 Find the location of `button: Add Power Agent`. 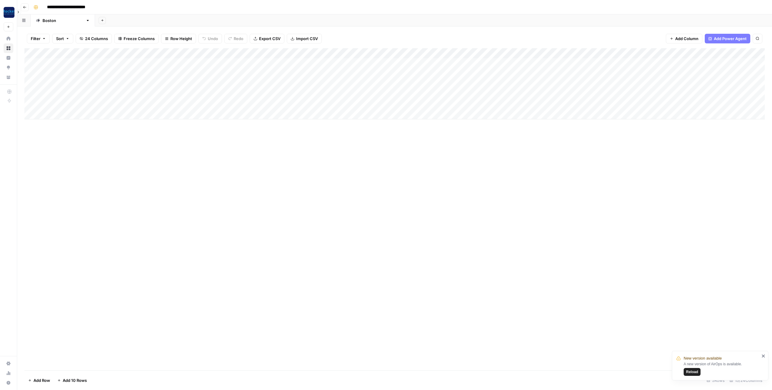

button: Add Power Agent is located at coordinates (728, 39).